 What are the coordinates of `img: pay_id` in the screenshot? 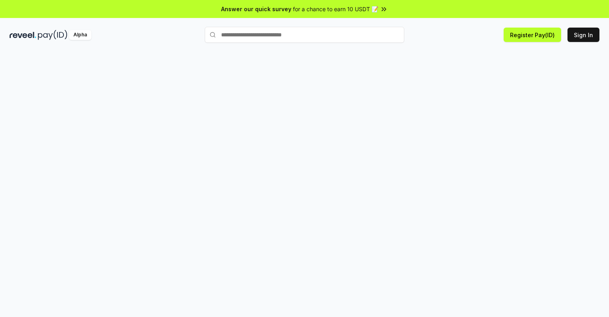 It's located at (53, 35).